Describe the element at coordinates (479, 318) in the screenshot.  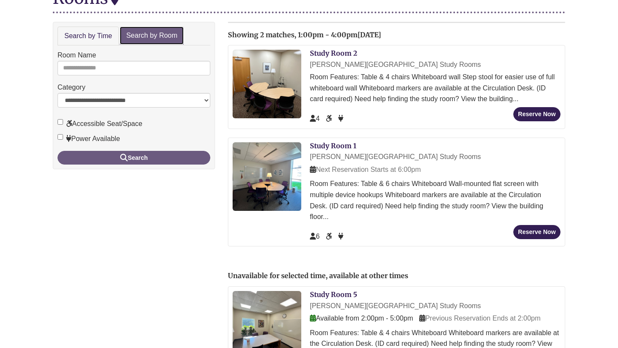
I see `span: Previous Reservation Ends at 2:00pm` at that location.